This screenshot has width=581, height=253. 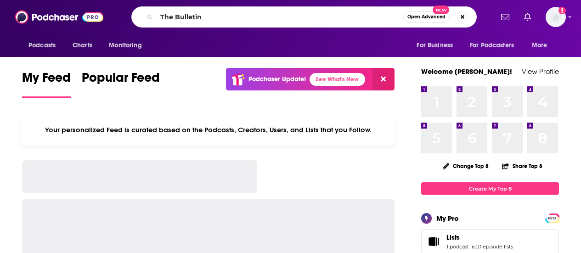 What do you see at coordinates (277, 79) in the screenshot?
I see `p: Podchaser Update!` at bounding box center [277, 79].